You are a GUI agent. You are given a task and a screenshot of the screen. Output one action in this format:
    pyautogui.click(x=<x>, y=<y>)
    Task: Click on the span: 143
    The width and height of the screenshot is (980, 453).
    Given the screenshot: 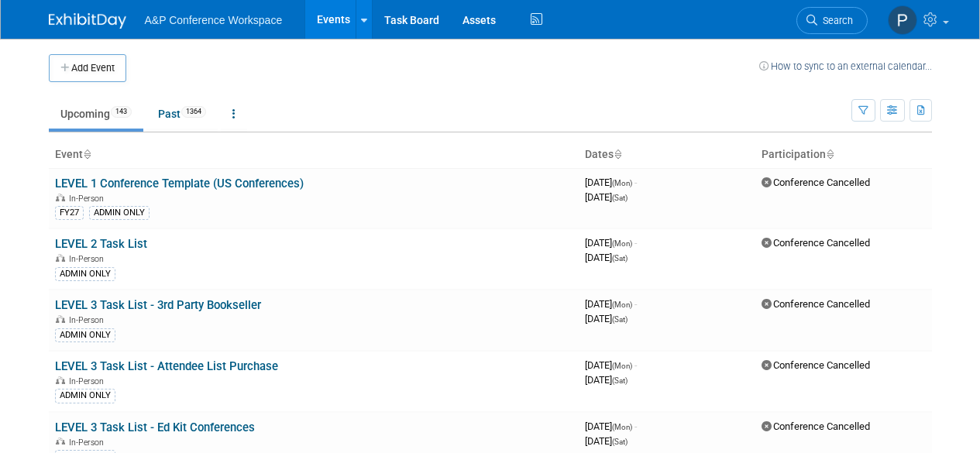 What is the action you would take?
    pyautogui.click(x=120, y=111)
    